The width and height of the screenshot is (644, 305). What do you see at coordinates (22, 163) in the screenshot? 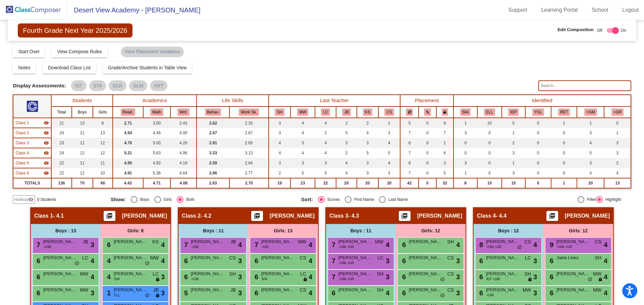
I see `span: Class 5` at bounding box center [22, 163].